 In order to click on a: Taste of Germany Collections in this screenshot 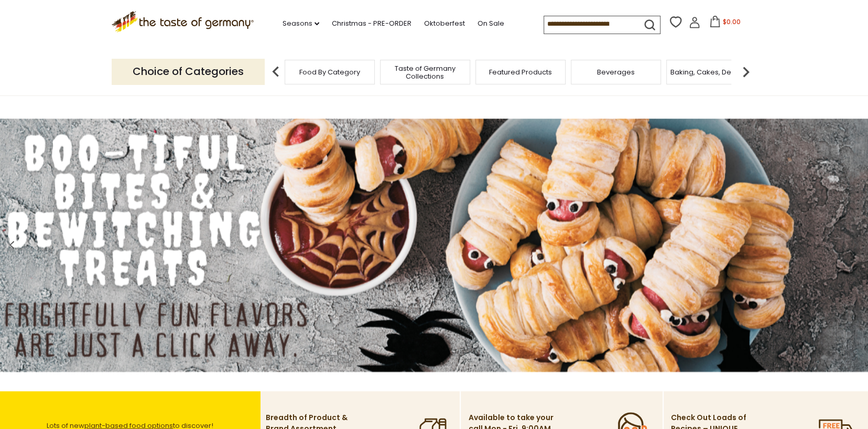, I will do `click(425, 72)`.